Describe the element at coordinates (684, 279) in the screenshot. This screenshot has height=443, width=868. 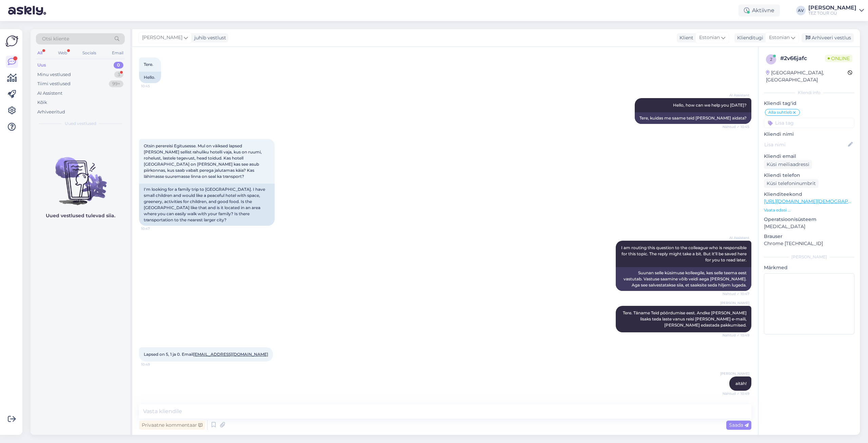
I see `div: Suunan selle küsimuse kolleegile, kes selle teema eest vastutab. Vastuse saamine võib veidi aega ...` at that location.